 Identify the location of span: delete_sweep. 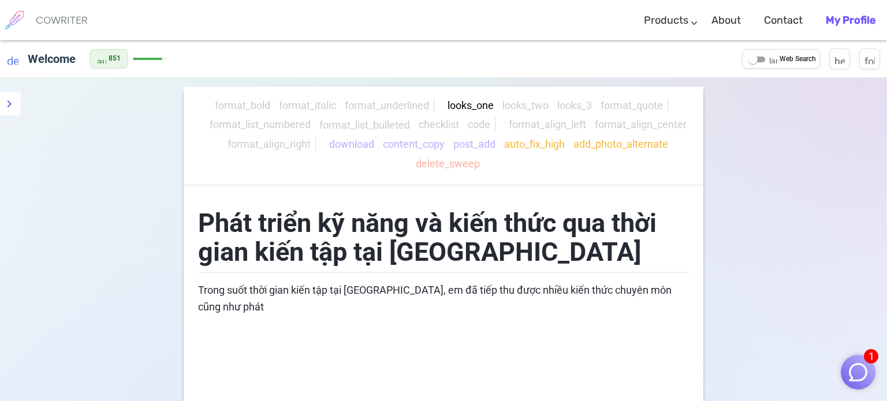
(447, 163).